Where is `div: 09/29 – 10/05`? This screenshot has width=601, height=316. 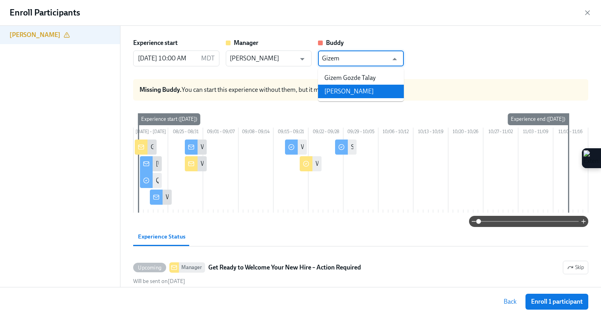 div: 09/29 – 10/05 is located at coordinates (361, 133).